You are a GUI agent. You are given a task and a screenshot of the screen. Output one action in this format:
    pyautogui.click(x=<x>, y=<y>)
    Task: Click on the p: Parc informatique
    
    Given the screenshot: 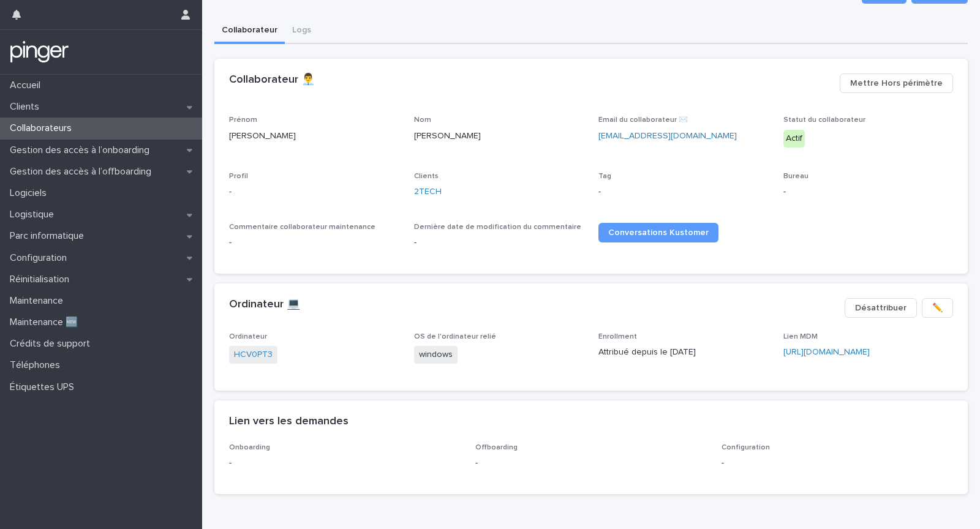 What is the action you would take?
    pyautogui.click(x=49, y=236)
    